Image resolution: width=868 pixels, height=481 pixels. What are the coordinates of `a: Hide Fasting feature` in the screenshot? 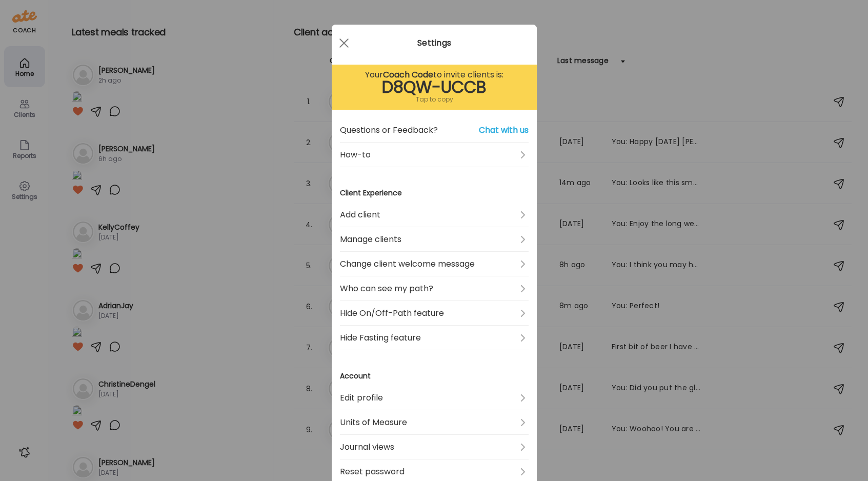 It's located at (434, 338).